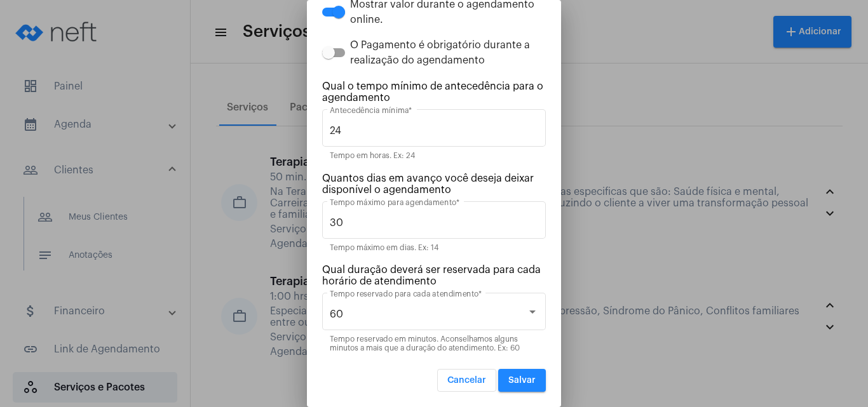  What do you see at coordinates (467, 380) in the screenshot?
I see `span: Cancelar` at bounding box center [467, 380].